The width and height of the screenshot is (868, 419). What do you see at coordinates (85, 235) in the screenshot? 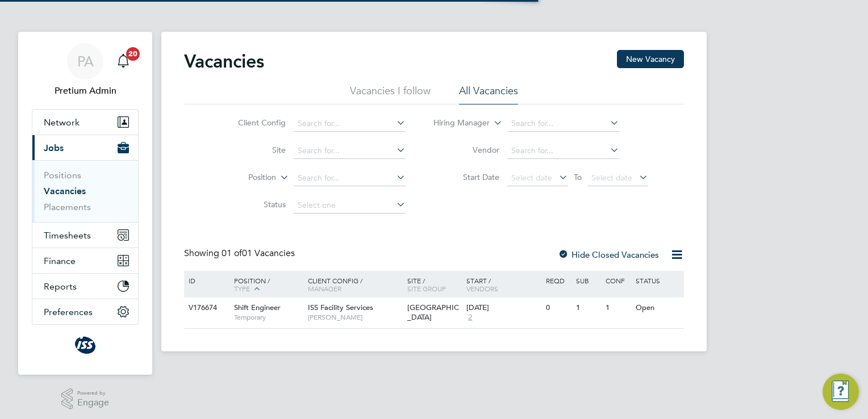
I see `button: Timesheets` at bounding box center [85, 235].